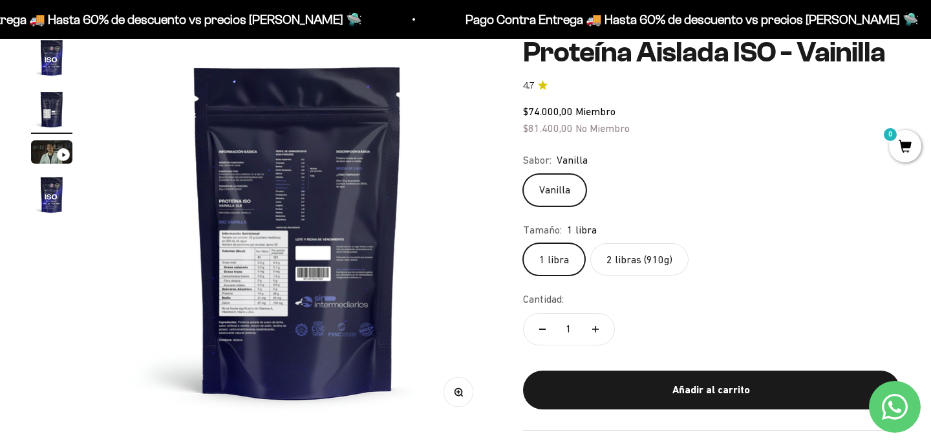 The image size is (931, 445). I want to click on button: Ir al artículo 1, so click(52, 59).